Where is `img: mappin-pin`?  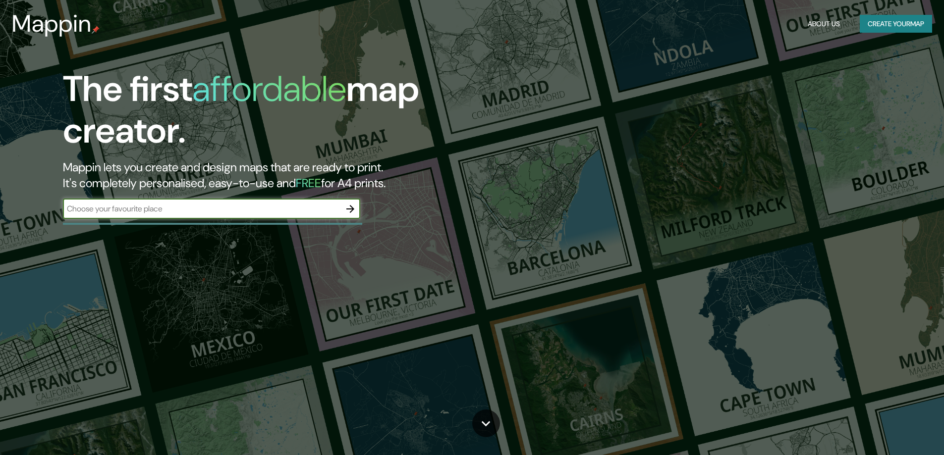 img: mappin-pin is located at coordinates (96, 30).